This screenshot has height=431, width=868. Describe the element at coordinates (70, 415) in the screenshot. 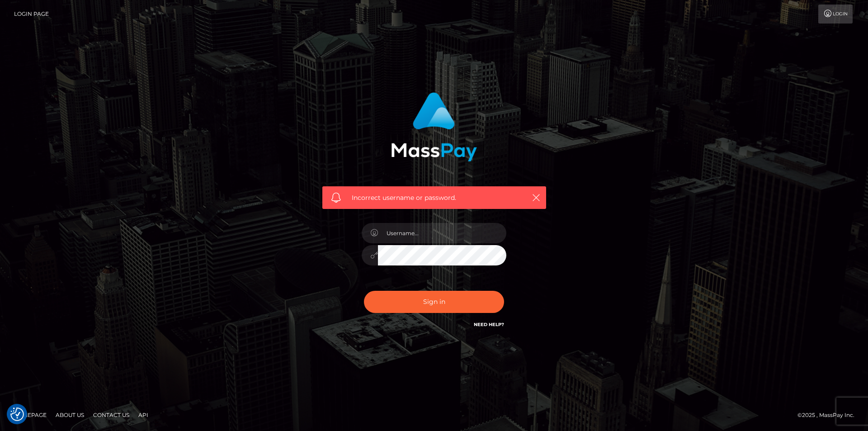

I see `a: About Us` at that location.